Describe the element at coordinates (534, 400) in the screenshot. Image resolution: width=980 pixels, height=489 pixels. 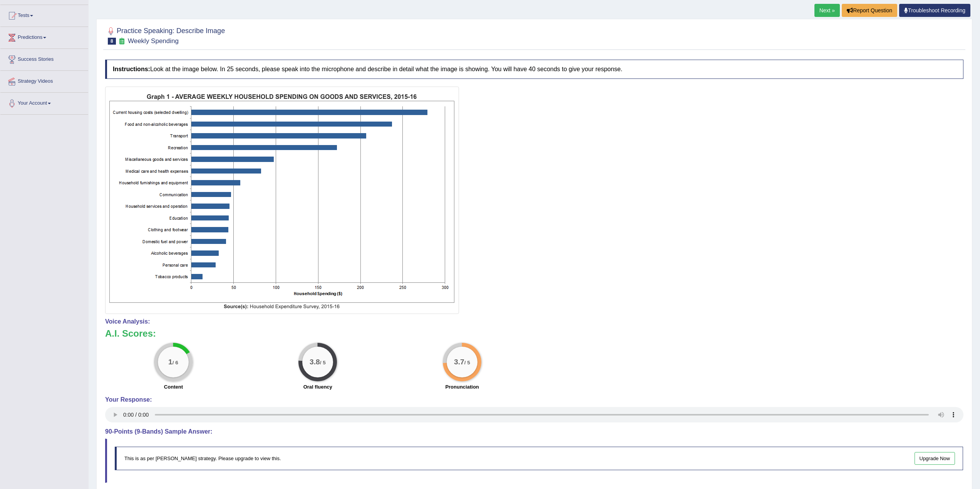
I see `h4: Your Response:` at that location.